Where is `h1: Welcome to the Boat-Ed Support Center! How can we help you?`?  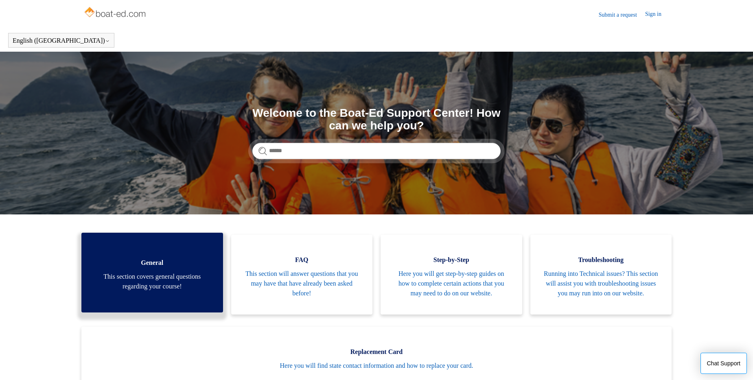 h1: Welcome to the Boat-Ed Support Center! How can we help you? is located at coordinates (376, 120).